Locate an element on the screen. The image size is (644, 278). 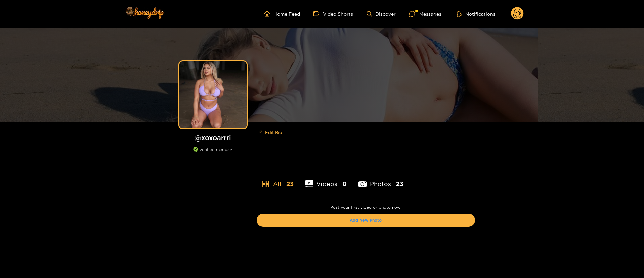
div: Messages is located at coordinates (425, 14).